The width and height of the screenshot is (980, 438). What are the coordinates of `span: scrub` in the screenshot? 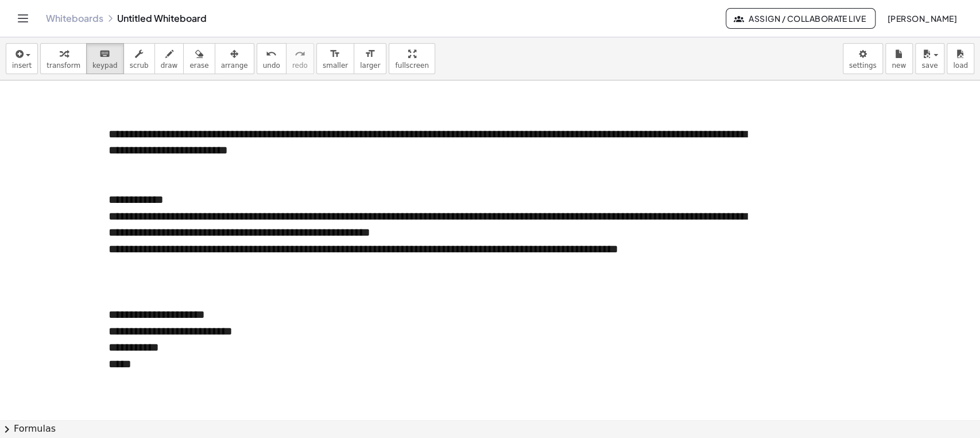 It's located at (139, 65).